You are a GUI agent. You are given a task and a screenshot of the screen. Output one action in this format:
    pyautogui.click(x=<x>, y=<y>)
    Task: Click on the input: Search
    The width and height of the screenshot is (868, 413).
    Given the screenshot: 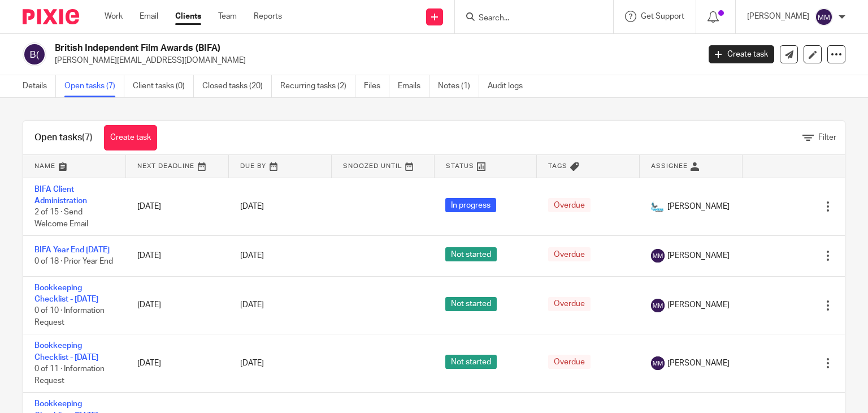 What is the action you would take?
    pyautogui.click(x=528, y=19)
    